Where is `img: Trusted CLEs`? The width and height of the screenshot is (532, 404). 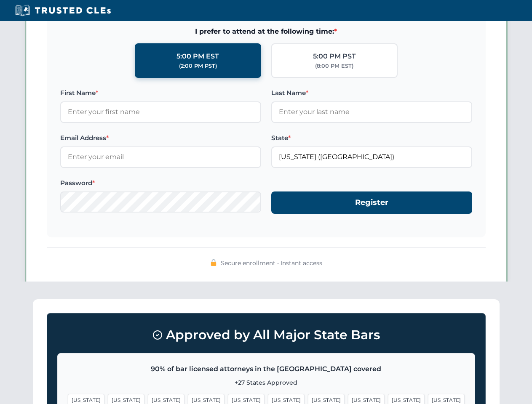 img: Trusted CLEs is located at coordinates (63, 11).